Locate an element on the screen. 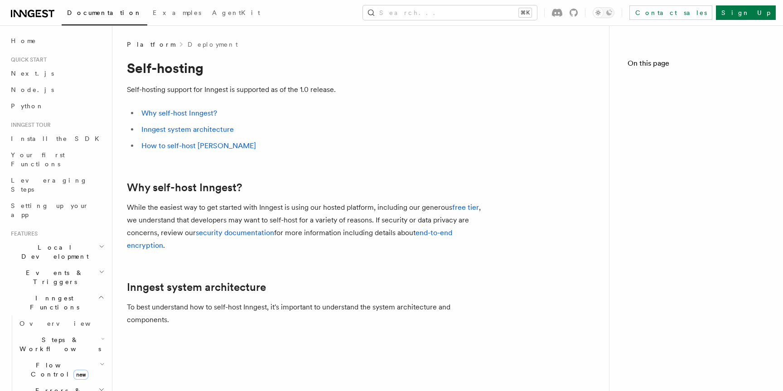 The height and width of the screenshot is (391, 783). button: Events & Triggers is located at coordinates (57, 277).